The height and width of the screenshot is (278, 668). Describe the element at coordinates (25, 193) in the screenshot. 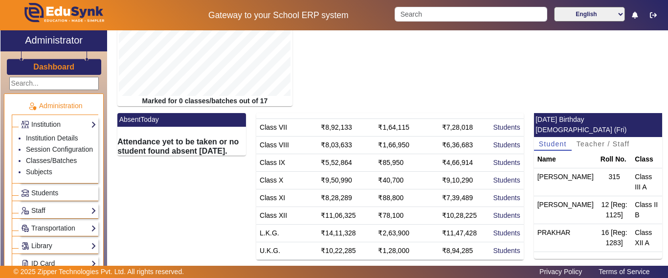

I see `img: Students.png` at that location.